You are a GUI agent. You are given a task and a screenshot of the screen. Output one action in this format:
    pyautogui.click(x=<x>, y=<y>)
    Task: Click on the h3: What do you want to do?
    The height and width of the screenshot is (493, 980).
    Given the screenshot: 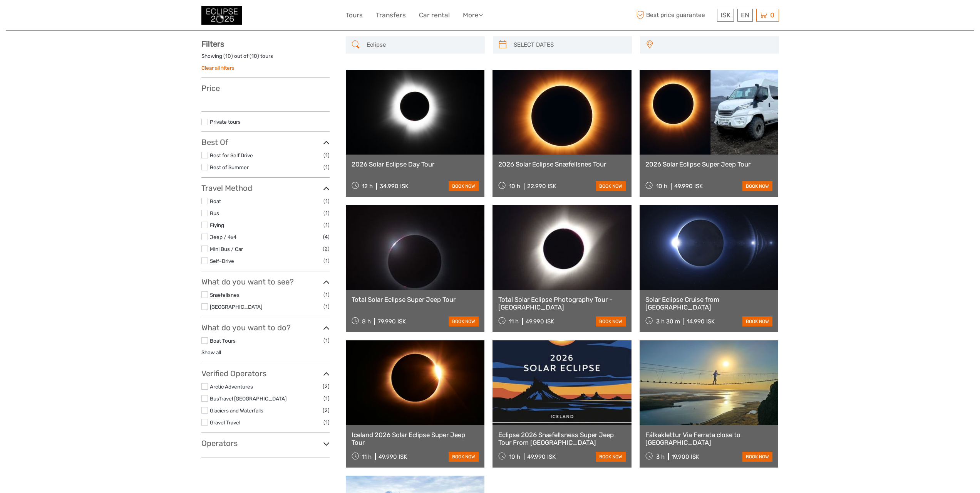 What is the action you would take?
    pyautogui.click(x=266, y=327)
    